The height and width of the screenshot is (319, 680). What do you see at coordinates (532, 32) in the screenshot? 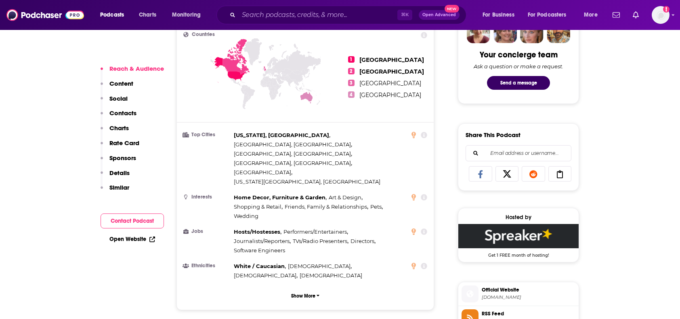
I see `img: Jules Profile` at bounding box center [532, 32].